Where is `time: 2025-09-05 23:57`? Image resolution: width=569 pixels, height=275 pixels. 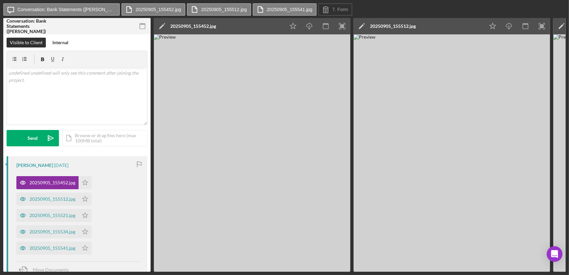
time: 2025-09-05 23:57 is located at coordinates (61, 165).